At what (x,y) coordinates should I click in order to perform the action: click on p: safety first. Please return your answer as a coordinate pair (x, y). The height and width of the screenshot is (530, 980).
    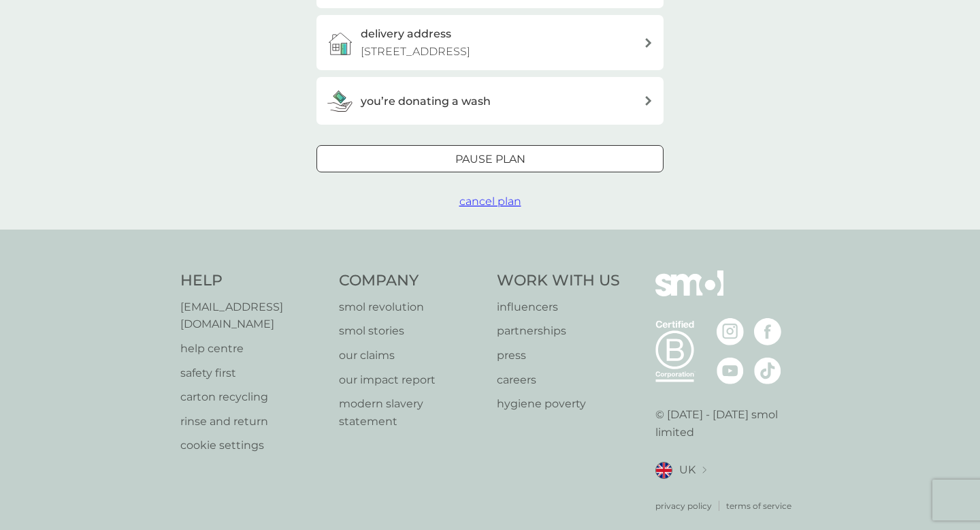
    Looking at the image, I should click on (252, 373).